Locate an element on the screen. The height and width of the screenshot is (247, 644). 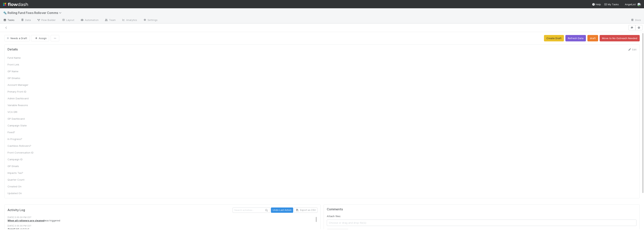
button: draft is located at coordinates (593, 38).